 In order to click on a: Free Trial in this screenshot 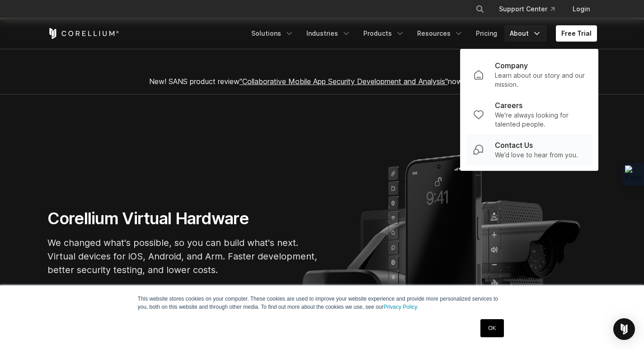, I will do `click(576, 33)`.